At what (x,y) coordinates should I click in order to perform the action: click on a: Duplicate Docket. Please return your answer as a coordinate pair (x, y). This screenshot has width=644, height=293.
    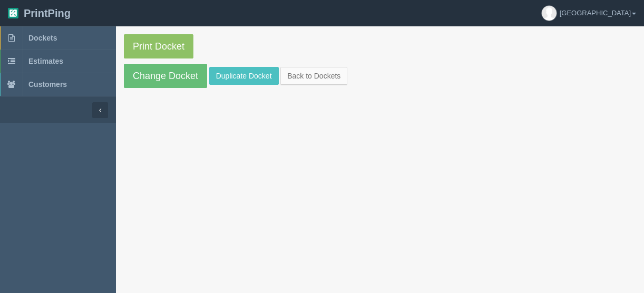
    Looking at the image, I should click on (244, 76).